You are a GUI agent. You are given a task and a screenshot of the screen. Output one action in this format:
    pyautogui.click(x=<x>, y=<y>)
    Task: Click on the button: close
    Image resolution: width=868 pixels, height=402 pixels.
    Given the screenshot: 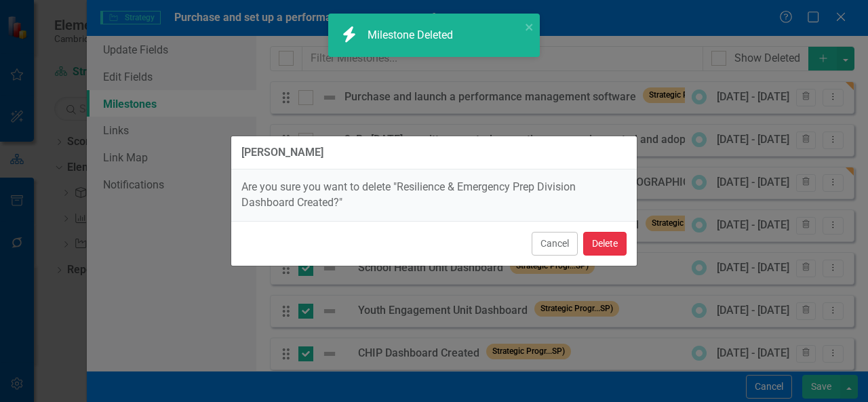 What is the action you would take?
    pyautogui.click(x=529, y=26)
    